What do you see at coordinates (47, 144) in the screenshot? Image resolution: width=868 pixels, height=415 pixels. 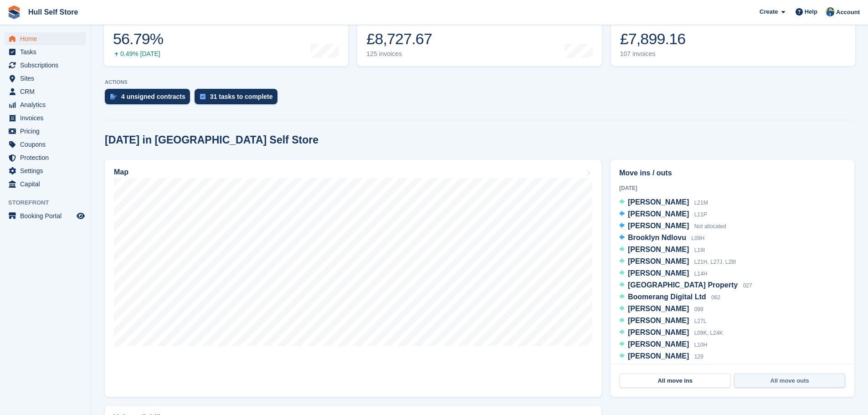 I see `span: Coupons` at bounding box center [47, 144].